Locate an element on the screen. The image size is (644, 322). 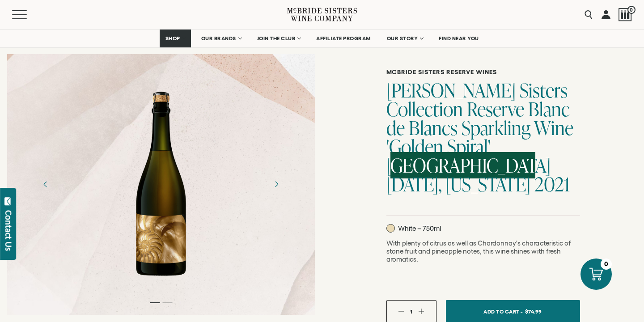
a: OUR BRANDS is located at coordinates (221, 39).